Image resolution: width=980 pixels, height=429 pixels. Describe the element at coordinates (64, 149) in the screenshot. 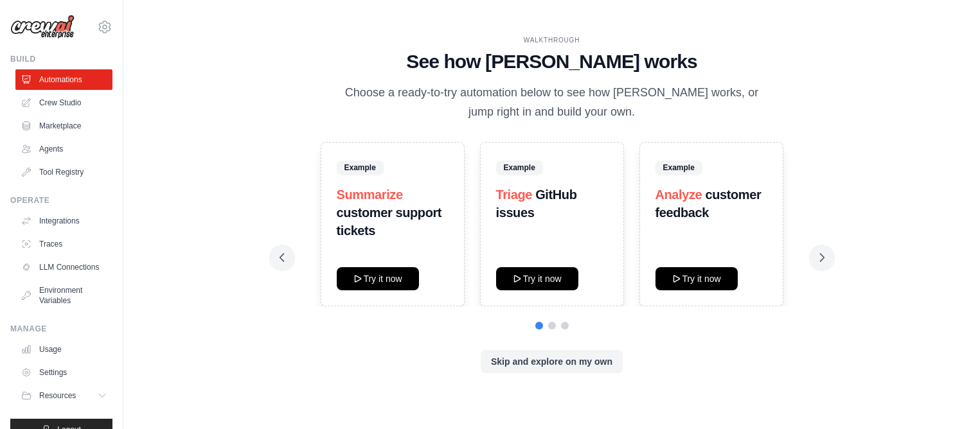

I see `a: Agents` at that location.